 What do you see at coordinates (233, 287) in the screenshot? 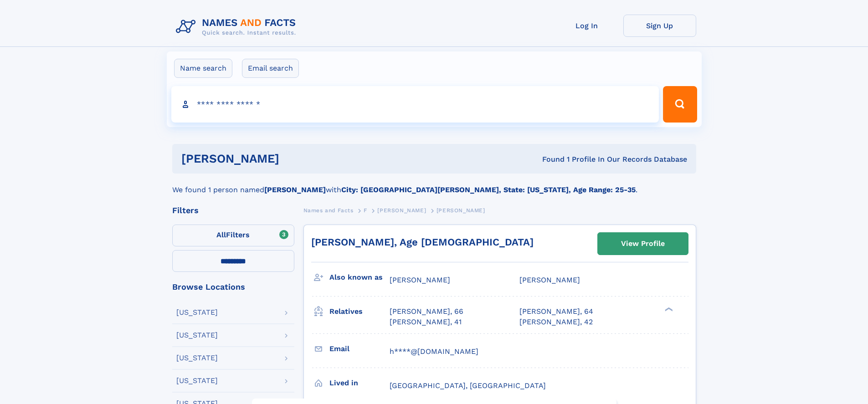
I see `div: Browse Locations` at bounding box center [233, 287].